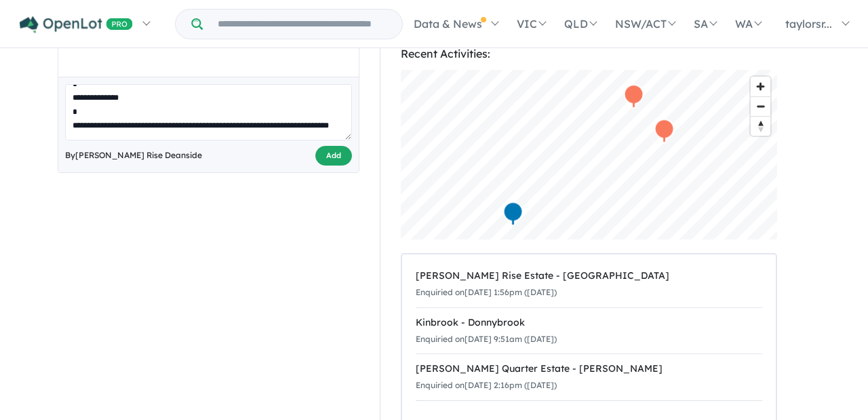 The image size is (868, 420). What do you see at coordinates (76, 25) in the screenshot?
I see `img: Openlot PRO Logo White` at bounding box center [76, 25].